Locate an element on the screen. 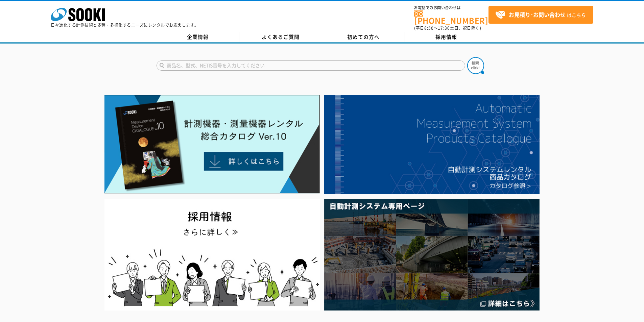 This screenshot has width=644, height=322. span: はこちら is located at coordinates (540, 15).